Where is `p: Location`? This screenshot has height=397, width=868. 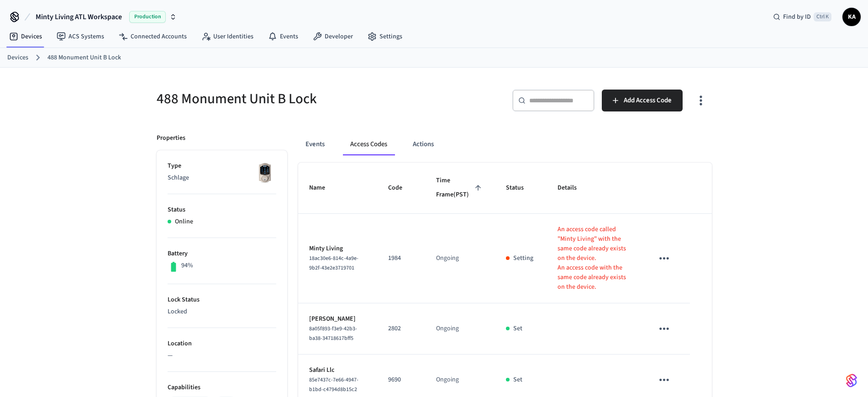 p: Location is located at coordinates (222, 343).